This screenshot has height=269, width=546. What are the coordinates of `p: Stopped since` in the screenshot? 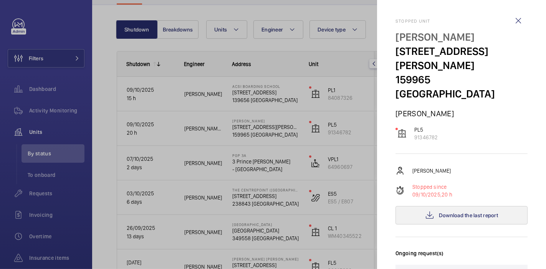 It's located at (432, 187).